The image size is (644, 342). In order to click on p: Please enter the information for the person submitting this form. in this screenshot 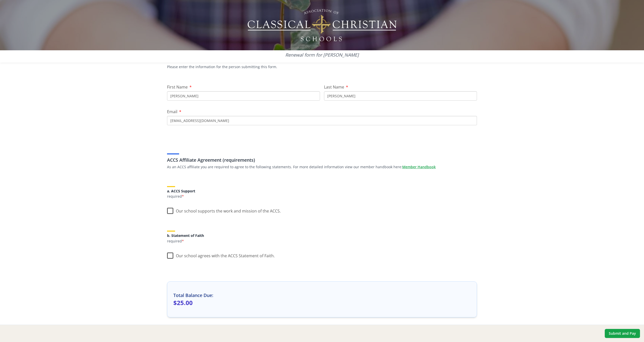, I will do `click(322, 67)`.